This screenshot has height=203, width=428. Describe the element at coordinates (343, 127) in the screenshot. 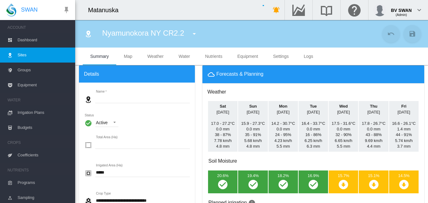

I see `td: Wednesday Temperature Rainfall Humidity Windspeed ETo` at that location.